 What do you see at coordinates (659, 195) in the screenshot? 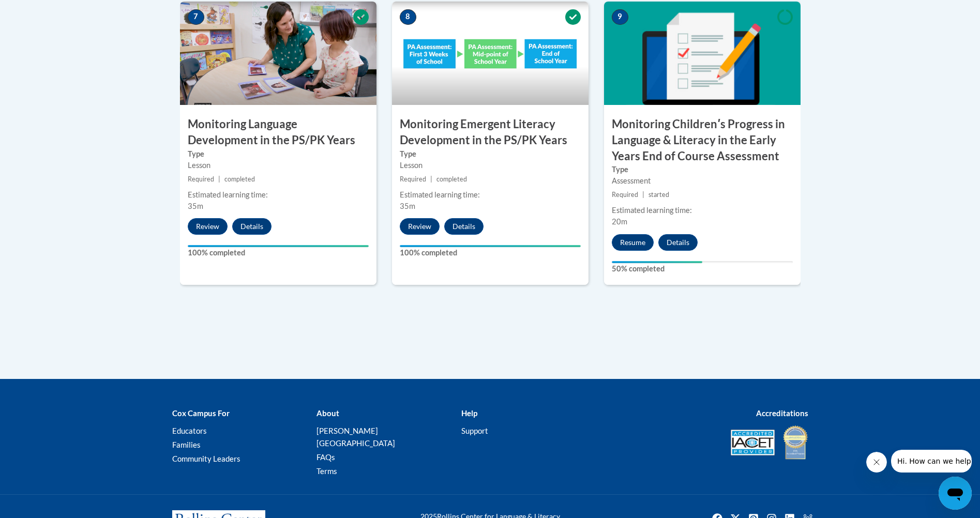
I see `span: started` at bounding box center [659, 195].